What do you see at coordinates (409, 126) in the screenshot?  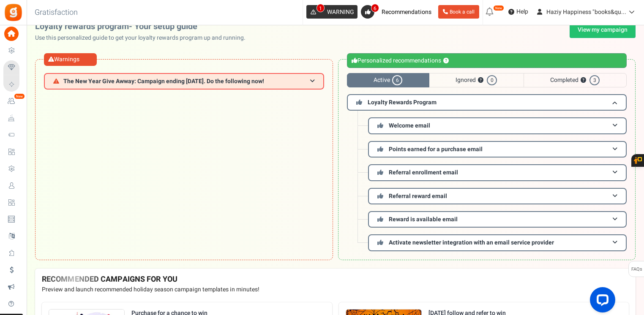 I see `span: Welcome email` at bounding box center [409, 126].